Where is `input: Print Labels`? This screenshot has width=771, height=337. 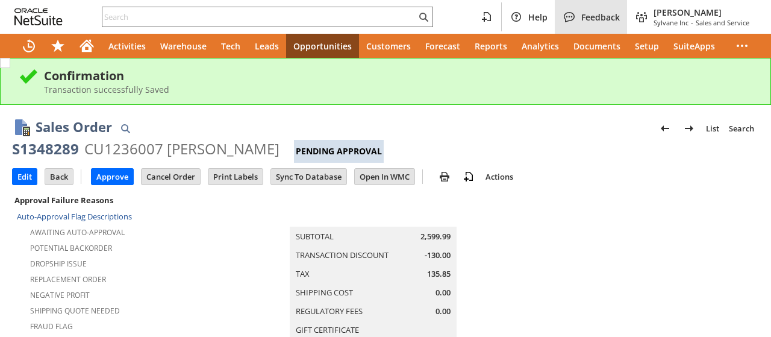 input: Print Labels is located at coordinates (236, 177).